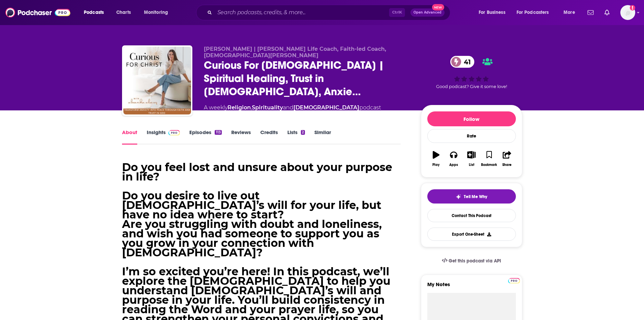  Describe the element at coordinates (124, 13) in the screenshot. I see `a: Charts` at that location.